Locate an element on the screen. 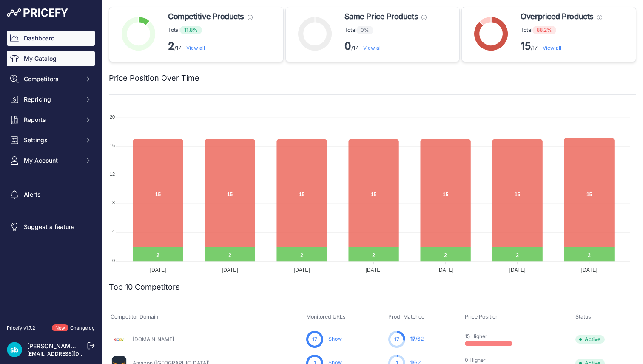  a: Alerts is located at coordinates (50, 194).